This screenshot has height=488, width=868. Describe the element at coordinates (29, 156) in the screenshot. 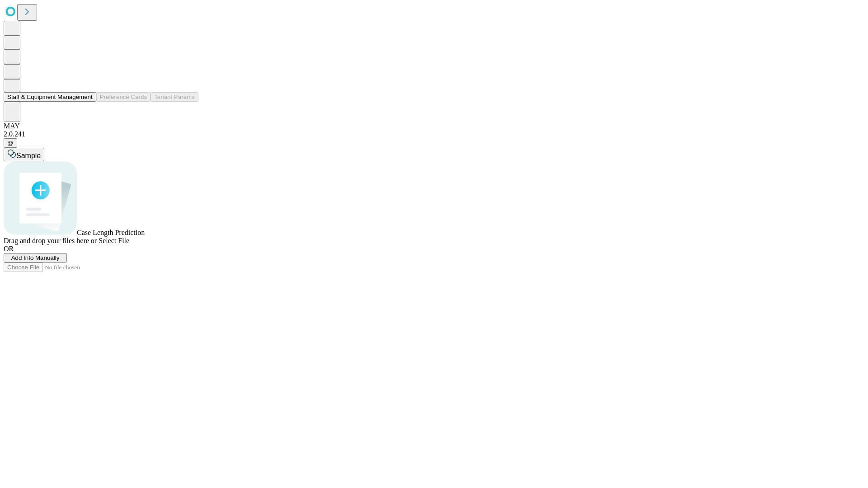

I see `span: Sample` at that location.